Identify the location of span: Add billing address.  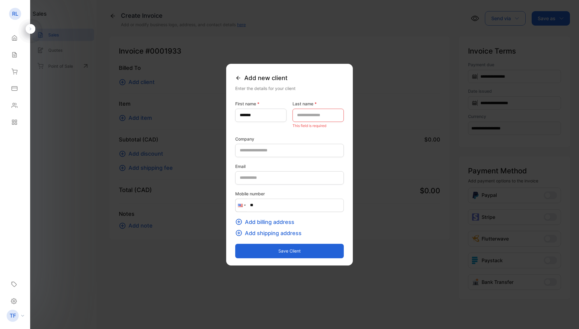
(269, 222).